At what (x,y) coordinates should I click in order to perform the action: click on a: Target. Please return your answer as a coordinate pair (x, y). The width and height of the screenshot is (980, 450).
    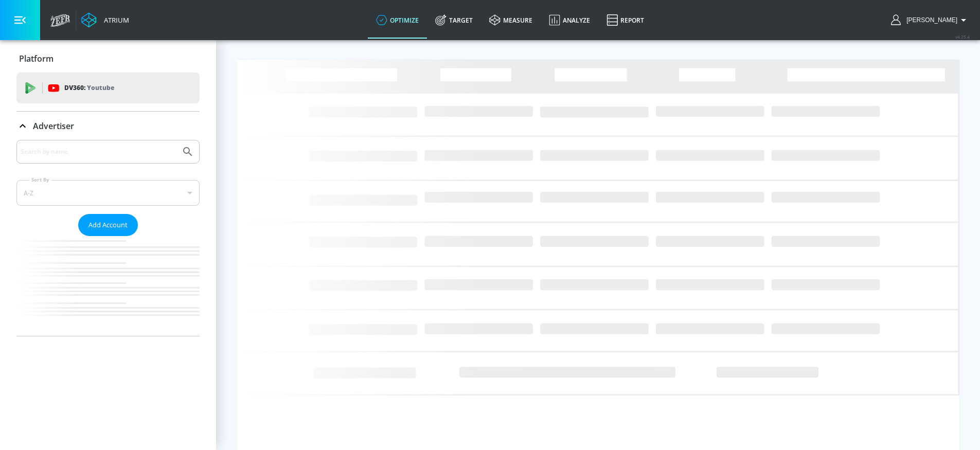
    Looking at the image, I should click on (454, 20).